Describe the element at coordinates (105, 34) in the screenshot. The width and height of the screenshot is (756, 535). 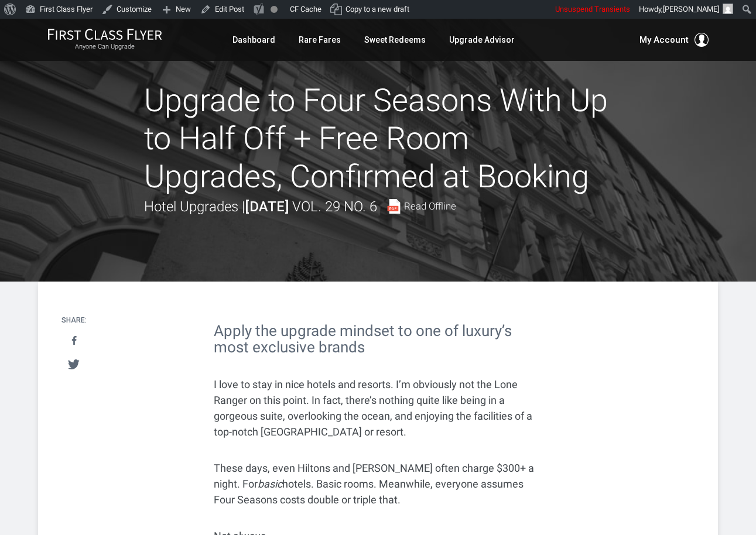
I see `img: First Class Flyer` at that location.